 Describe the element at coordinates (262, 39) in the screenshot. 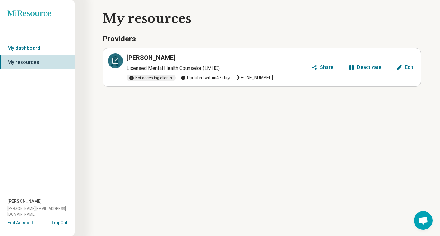

I see `h3: Providers` at that location.